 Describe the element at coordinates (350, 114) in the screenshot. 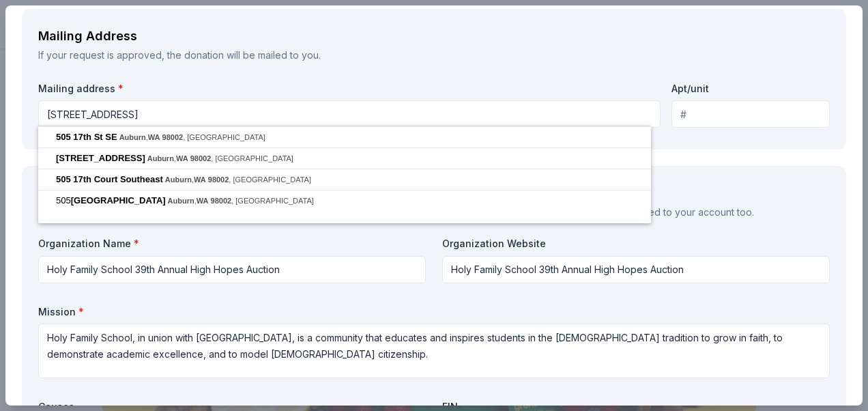

I see `input: Enter a US address` at that location.